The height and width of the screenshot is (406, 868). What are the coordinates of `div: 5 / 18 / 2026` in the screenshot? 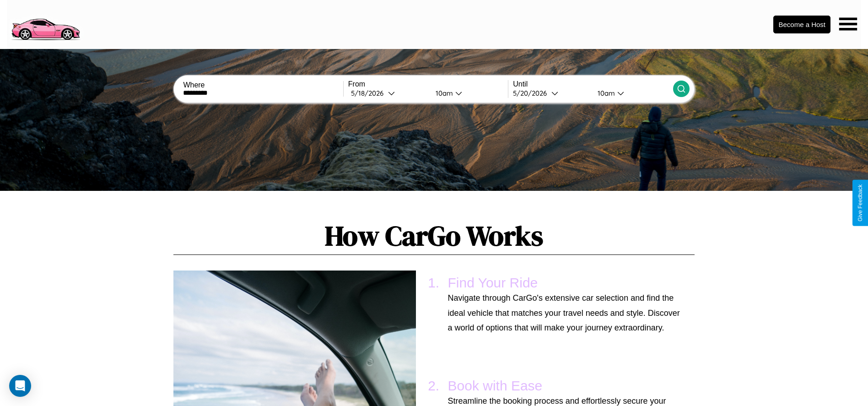 It's located at (369, 93).